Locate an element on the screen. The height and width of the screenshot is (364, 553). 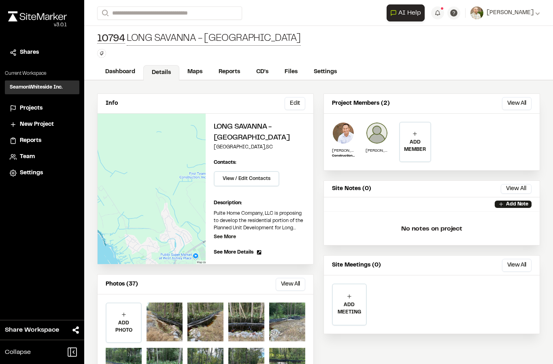
p: ADD MEMBER is located at coordinates (415, 146).